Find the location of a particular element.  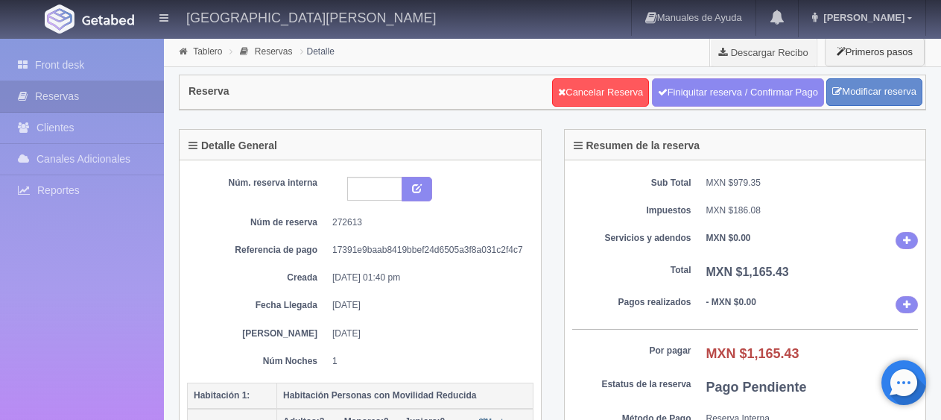

dt: Creada is located at coordinates (258, 277).